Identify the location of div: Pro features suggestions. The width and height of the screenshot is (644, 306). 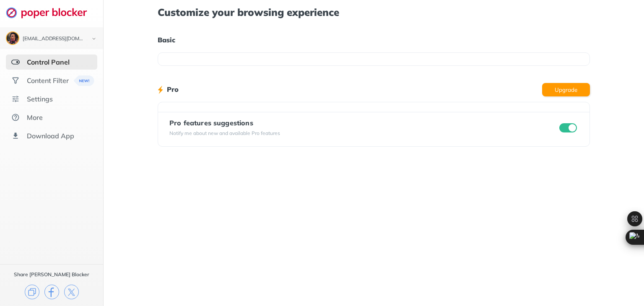
(225, 123).